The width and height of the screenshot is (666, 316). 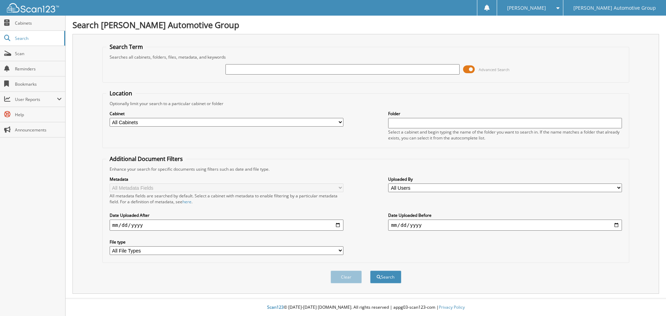 I want to click on label: Uploaded By, so click(x=505, y=179).